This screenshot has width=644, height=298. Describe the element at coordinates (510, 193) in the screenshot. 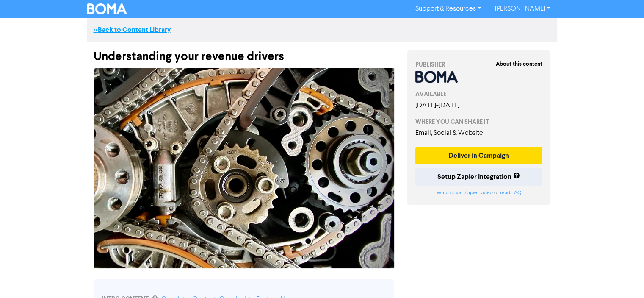

I see `a: read FAQ` at that location.